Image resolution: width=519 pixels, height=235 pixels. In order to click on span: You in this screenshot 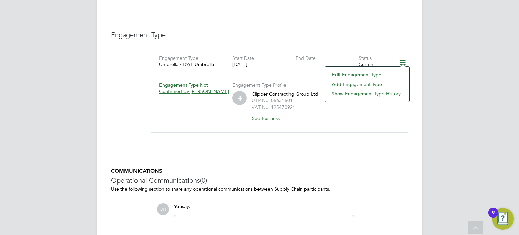, I will do `click(178, 206)`.